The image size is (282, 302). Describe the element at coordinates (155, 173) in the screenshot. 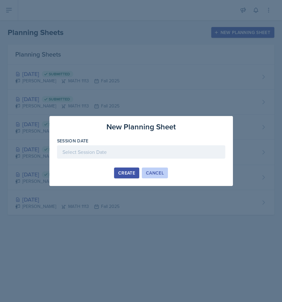

I see `button: Cancel` at that location.